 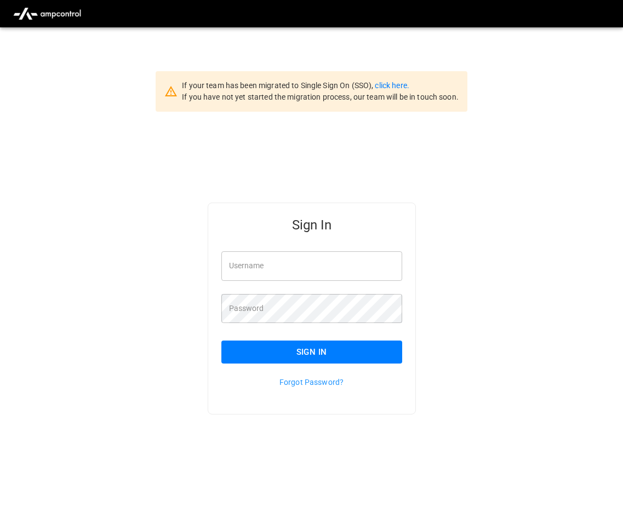 What do you see at coordinates (47, 14) in the screenshot?
I see `img: ampcontrol.io logo` at bounding box center [47, 14].